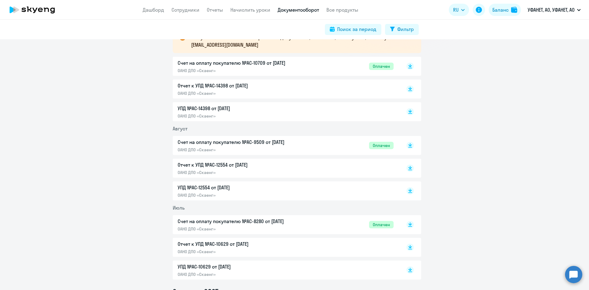  What do you see at coordinates (501, 10) in the screenshot?
I see `div: Баланс` at bounding box center [501, 10].